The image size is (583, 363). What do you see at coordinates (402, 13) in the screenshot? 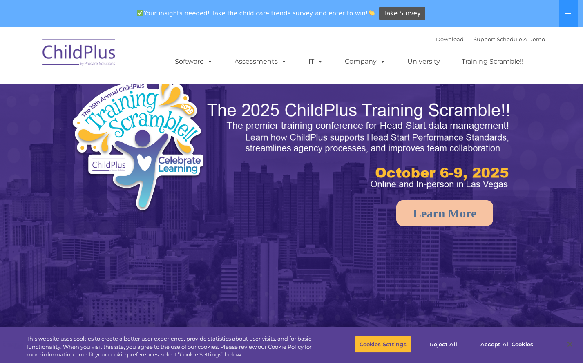
I see `span: Take Survey` at bounding box center [402, 13].